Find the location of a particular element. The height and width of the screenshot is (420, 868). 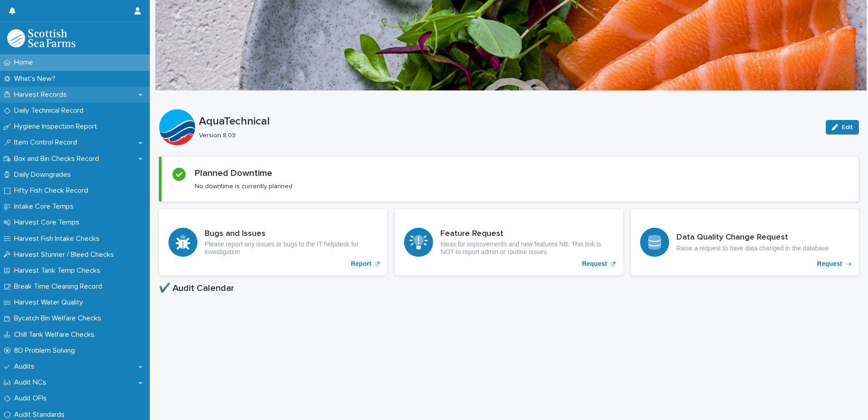

p: Version 8.03 is located at coordinates (507, 135).